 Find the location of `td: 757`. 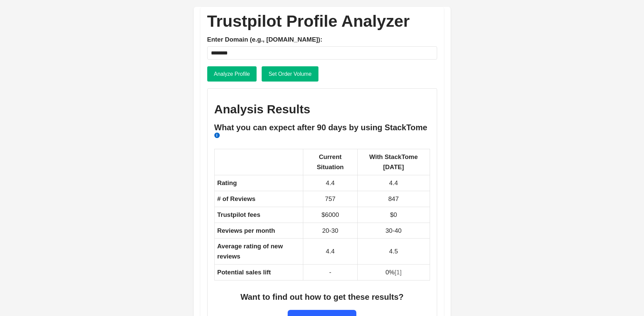

td: 757 is located at coordinates (330, 198).